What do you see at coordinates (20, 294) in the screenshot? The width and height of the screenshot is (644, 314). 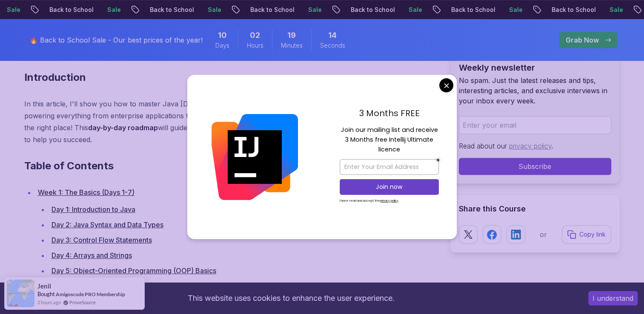 I see `img: provesource social proof notification image` at bounding box center [20, 294].